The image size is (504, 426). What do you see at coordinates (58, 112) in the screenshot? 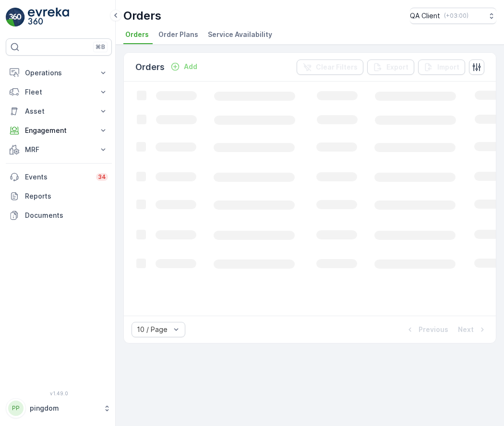
I see `button: Asset` at bounding box center [58, 112].